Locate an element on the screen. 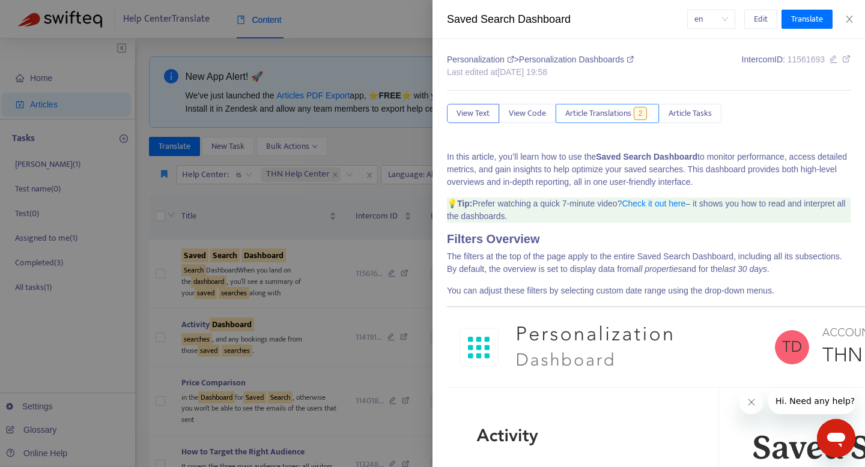  p: The filters at the top of the page apply to the entire Saved Search Dashboard, including all its ... is located at coordinates (649, 263).